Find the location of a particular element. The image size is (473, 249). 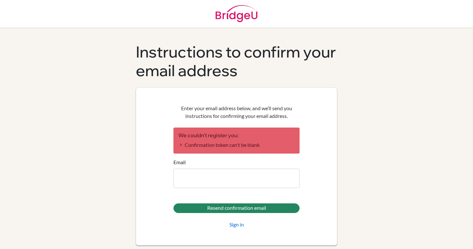

a: Sign in is located at coordinates (236, 225).